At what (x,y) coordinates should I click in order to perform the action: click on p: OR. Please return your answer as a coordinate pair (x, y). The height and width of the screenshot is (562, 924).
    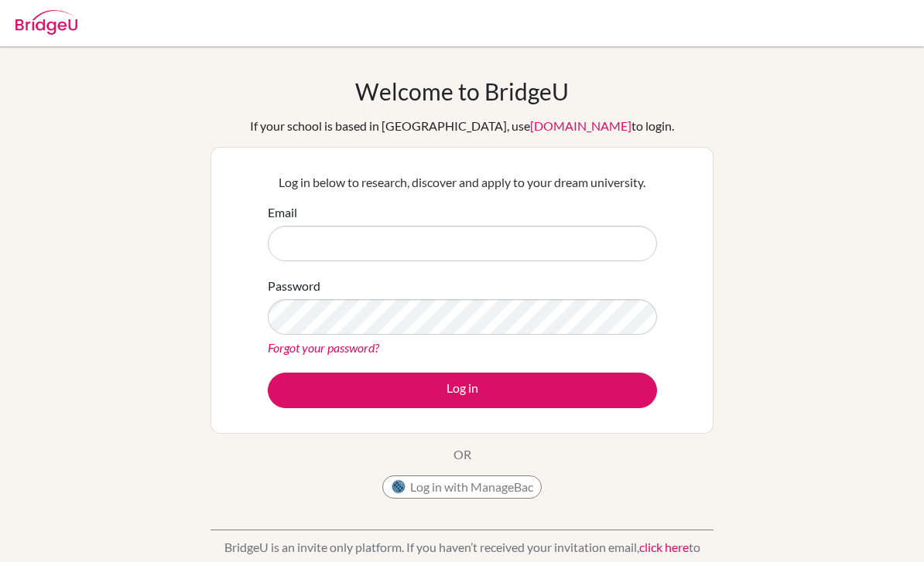
    Looking at the image, I should click on (462, 455).